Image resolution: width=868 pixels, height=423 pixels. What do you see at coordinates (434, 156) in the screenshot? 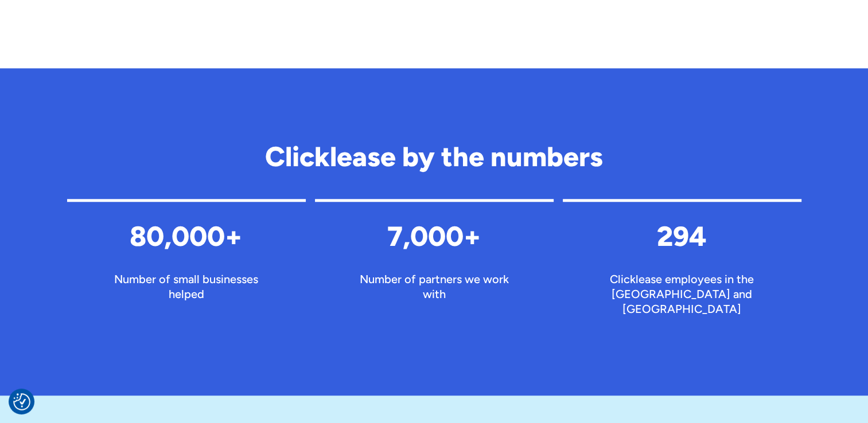
I see `h2: Clicklease by the numbers` at bounding box center [434, 156].